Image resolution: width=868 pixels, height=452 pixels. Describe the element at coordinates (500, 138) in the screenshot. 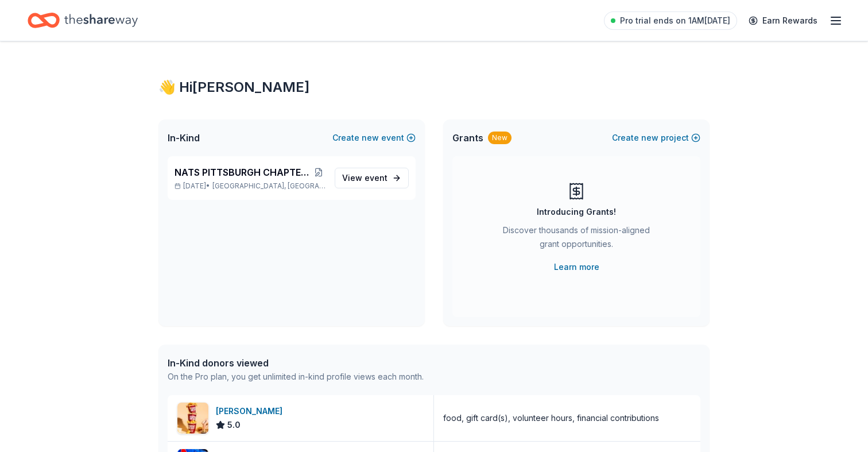

I see `div: New` at that location.